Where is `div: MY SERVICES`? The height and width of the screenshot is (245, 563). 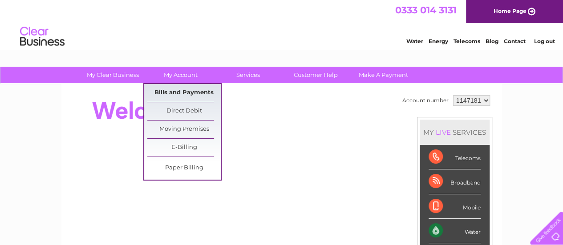 div: MY SERVICES is located at coordinates (454, 132).